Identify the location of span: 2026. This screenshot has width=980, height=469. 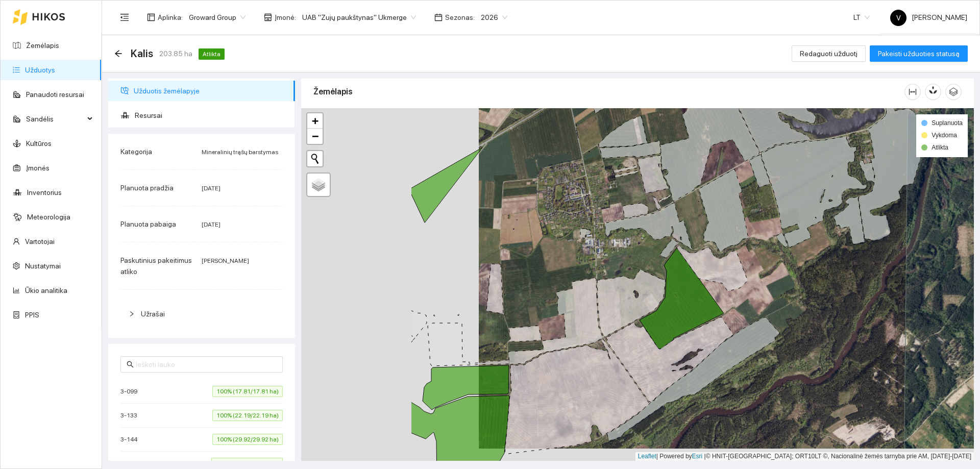
(494, 17).